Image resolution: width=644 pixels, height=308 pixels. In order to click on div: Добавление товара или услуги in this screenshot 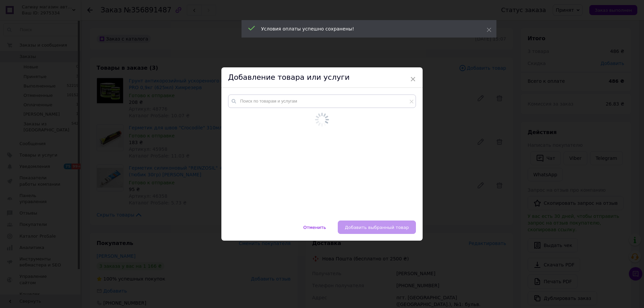, I will do `click(322, 77)`.